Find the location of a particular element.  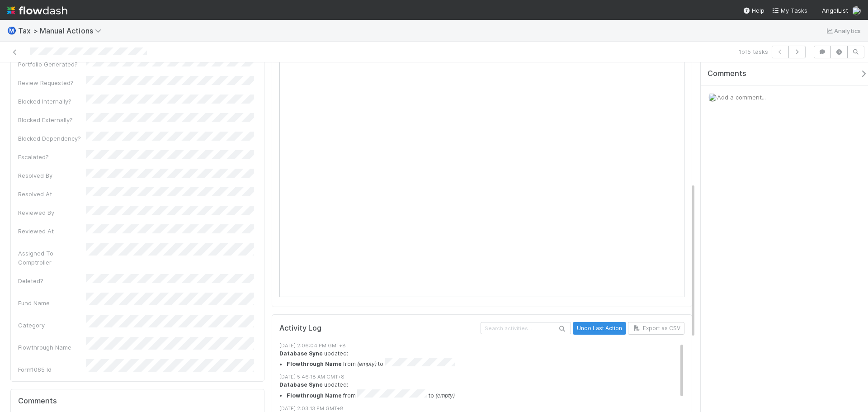

h5: Activity Log is located at coordinates (379, 329).